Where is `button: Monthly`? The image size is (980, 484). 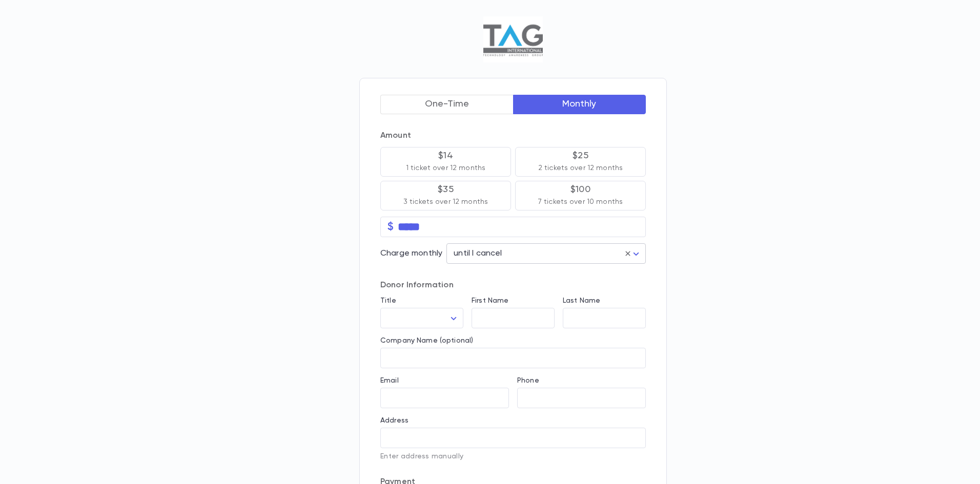 button: Monthly is located at coordinates (580, 104).